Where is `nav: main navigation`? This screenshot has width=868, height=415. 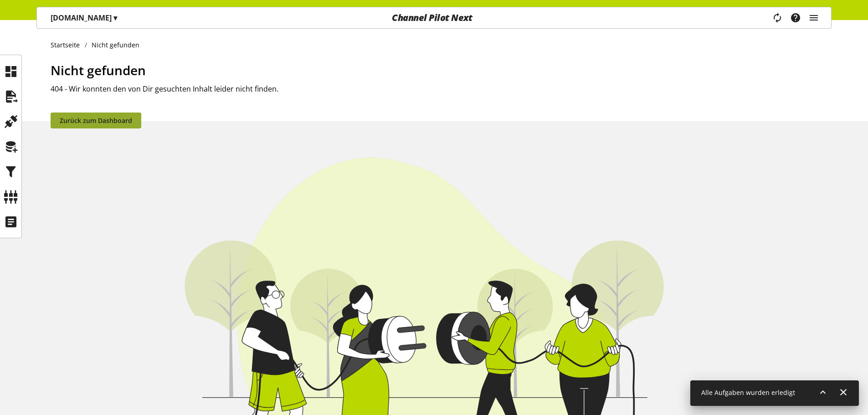 nav: main navigation is located at coordinates (434, 18).